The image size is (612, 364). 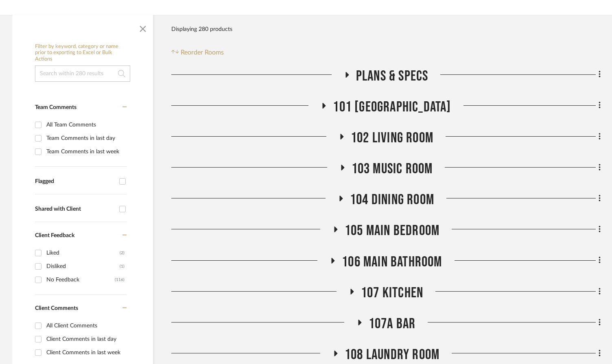 What do you see at coordinates (202, 29) in the screenshot?
I see `div: Displaying 280 products` at bounding box center [202, 29].